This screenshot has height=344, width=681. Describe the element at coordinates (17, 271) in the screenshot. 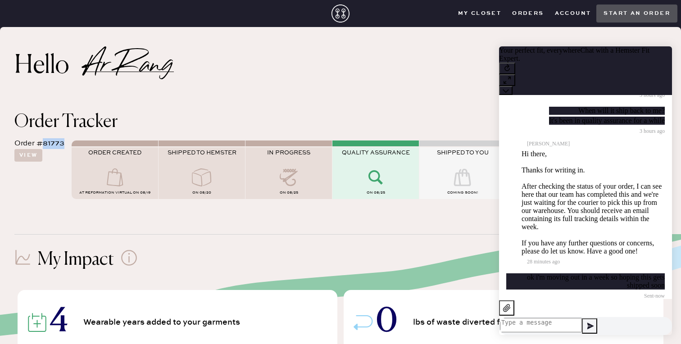

I see `svg: Add Attachment` at that location.